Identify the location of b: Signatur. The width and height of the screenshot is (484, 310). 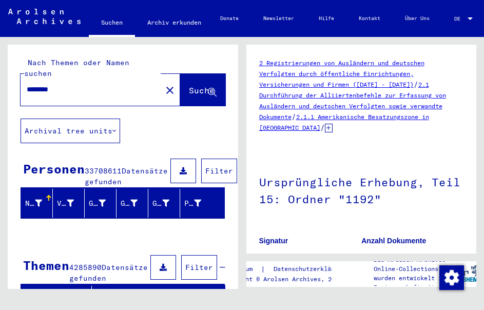
(274, 241).